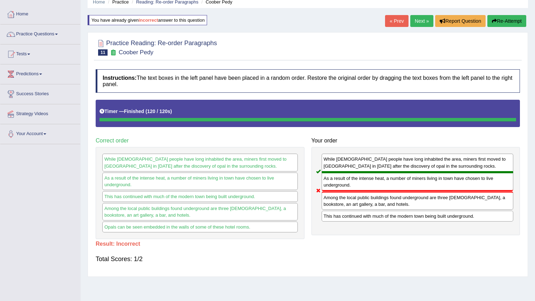 The height and width of the screenshot is (301, 535). What do you see at coordinates (40, 93) in the screenshot?
I see `a: Success Stories` at bounding box center [40, 93].